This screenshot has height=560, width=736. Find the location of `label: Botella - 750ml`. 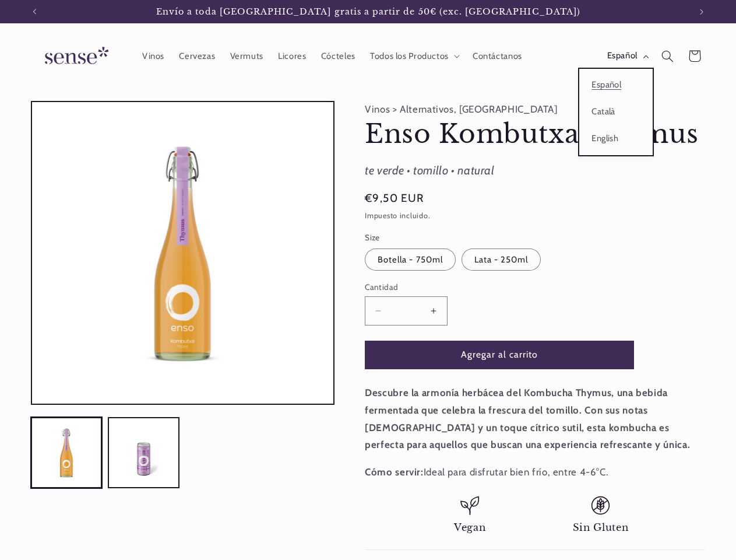

label: Botella - 750ml is located at coordinates (411, 259).